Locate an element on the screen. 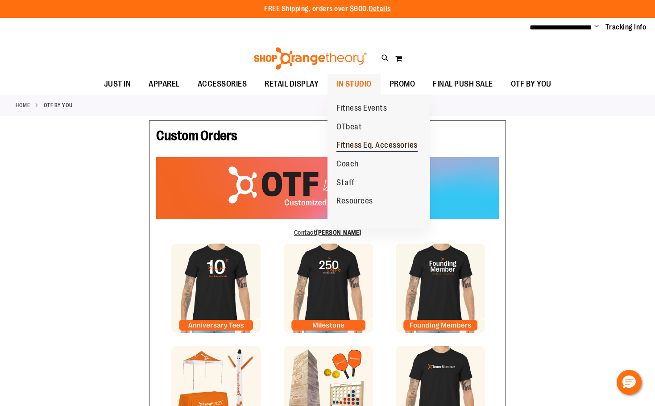 The width and height of the screenshot is (655, 406). img: Shop Orangetheory is located at coordinates (310, 58).